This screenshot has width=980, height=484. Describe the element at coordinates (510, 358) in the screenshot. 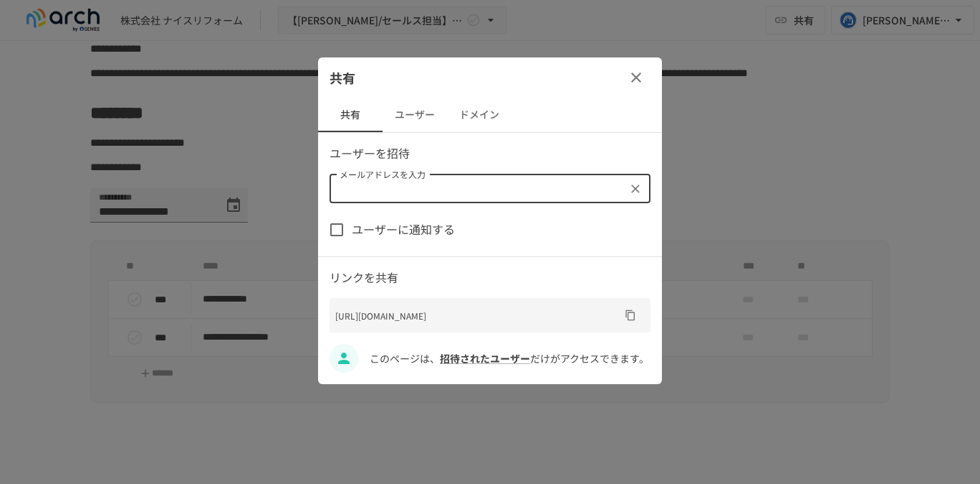

I see `p: このページは、 だけがアクセスできます。` at that location.